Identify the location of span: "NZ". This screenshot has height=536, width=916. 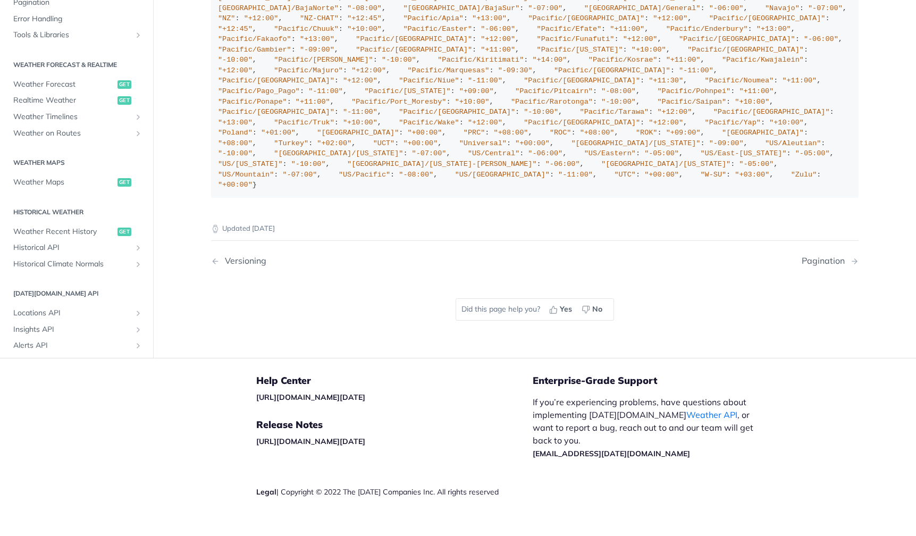
(226, 18).